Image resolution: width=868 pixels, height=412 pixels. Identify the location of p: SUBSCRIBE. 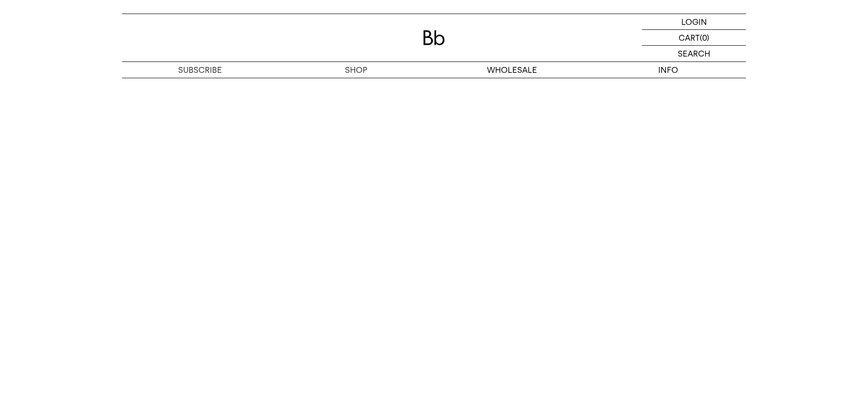
(200, 70).